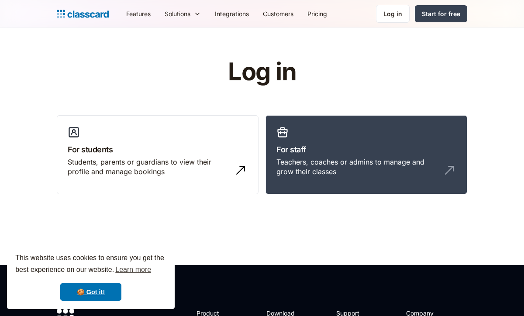 The image size is (524, 316). What do you see at coordinates (232, 14) in the screenshot?
I see `a: Integrations` at bounding box center [232, 14].